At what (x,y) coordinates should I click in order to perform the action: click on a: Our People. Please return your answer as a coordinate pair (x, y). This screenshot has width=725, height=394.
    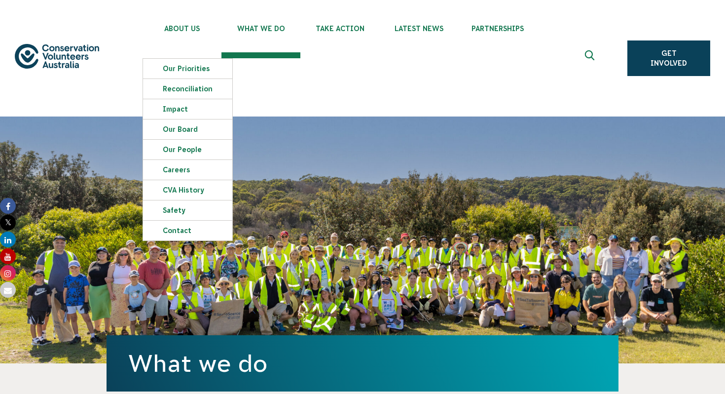
    Looking at the image, I should click on (188, 150).